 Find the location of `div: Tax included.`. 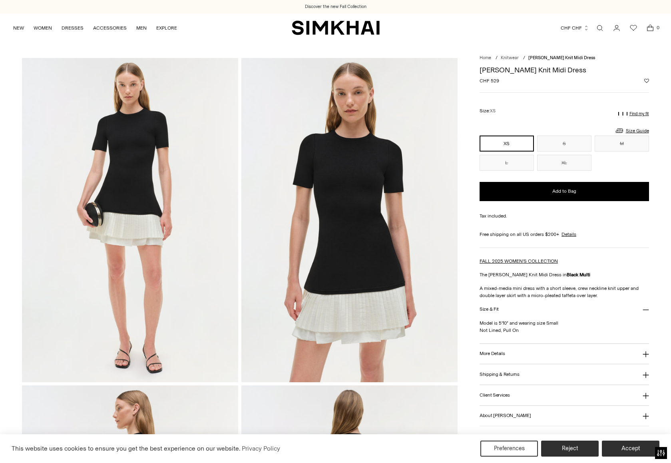

div: Tax included. is located at coordinates (564, 216).